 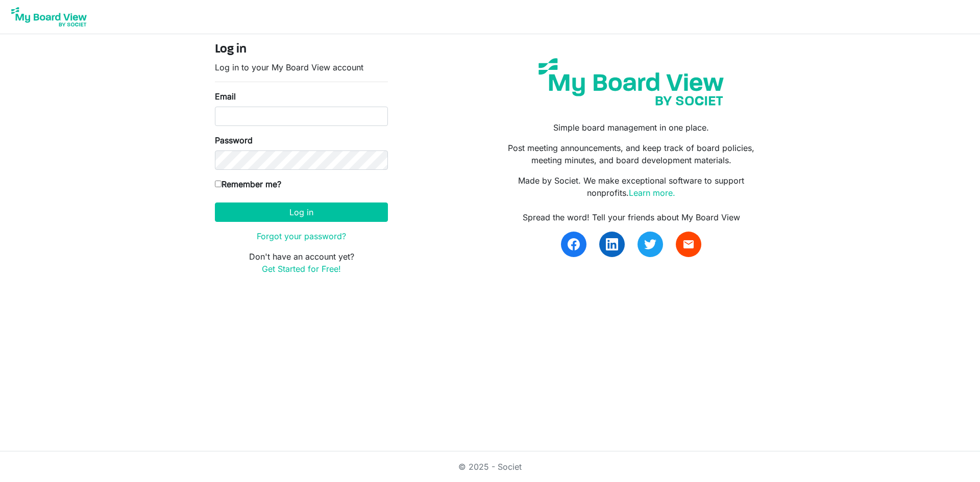 I want to click on div: Spread the word! Tell your friends about My Board View, so click(x=631, y=218).